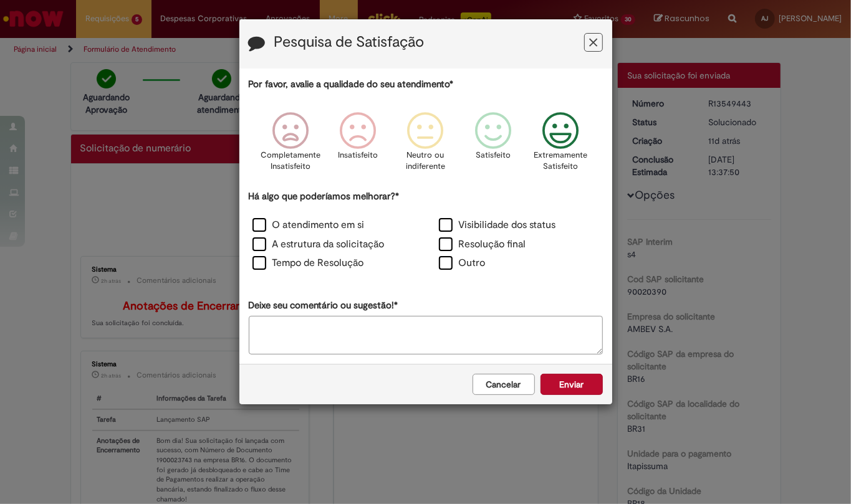 The width and height of the screenshot is (851, 504). Describe the element at coordinates (425, 161) in the screenshot. I see `p: Neutro ou indiferente` at that location.